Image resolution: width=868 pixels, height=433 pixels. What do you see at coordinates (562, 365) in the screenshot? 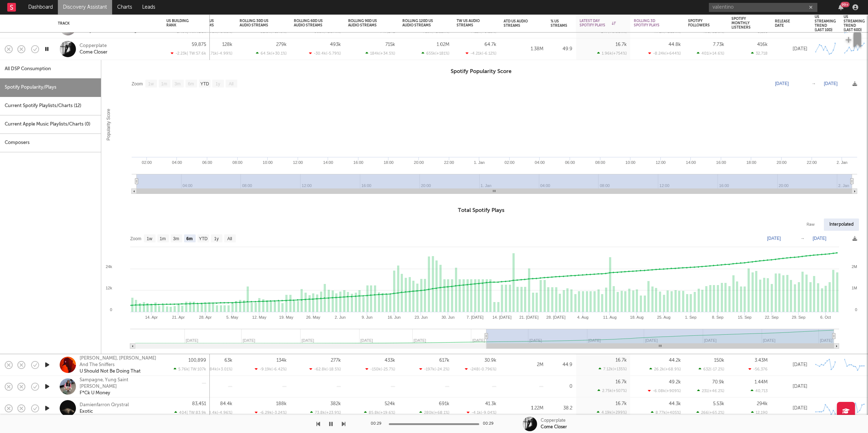
I see `div: 44.9` at bounding box center [562, 365].